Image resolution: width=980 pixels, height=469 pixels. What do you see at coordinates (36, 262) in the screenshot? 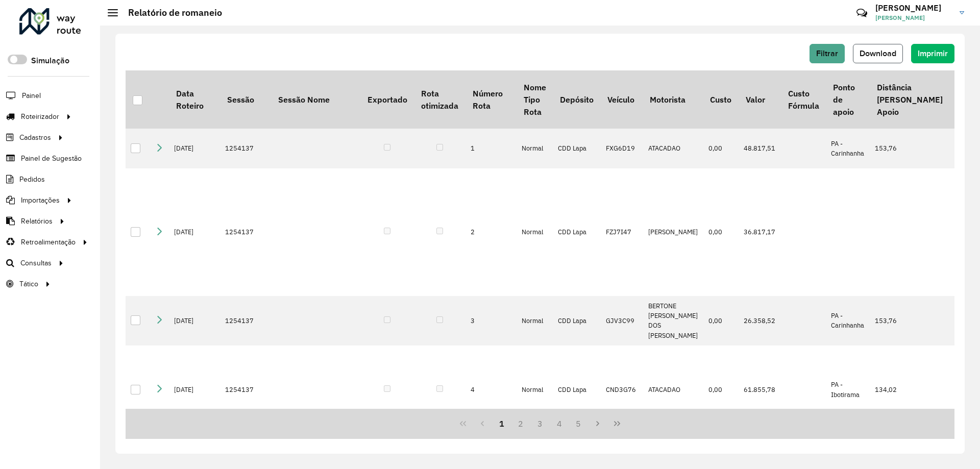
I see `span: Consultas` at bounding box center [36, 262].